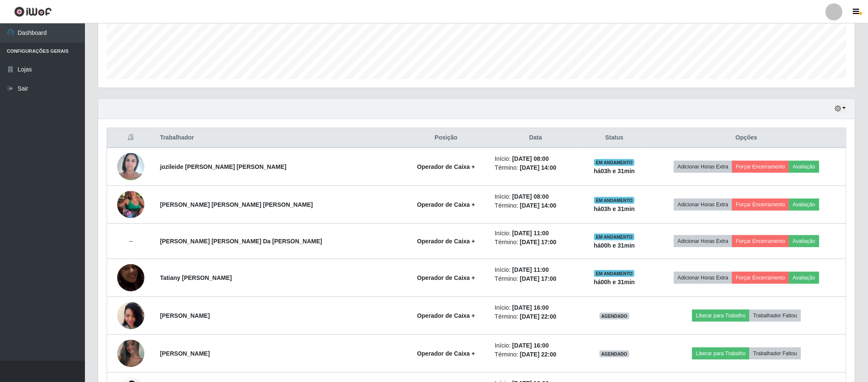  What do you see at coordinates (614, 138) in the screenshot?
I see `th: Status` at bounding box center [614, 138].